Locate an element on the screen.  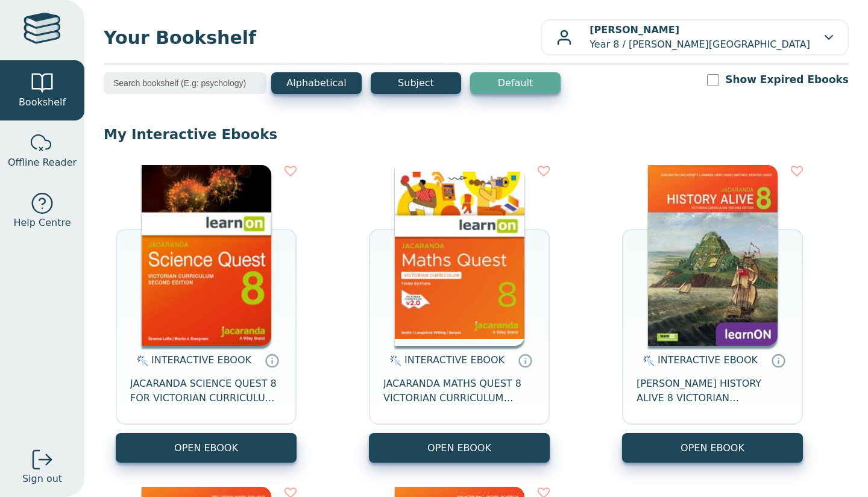
img: a03a72db-7f91-e911-a97e-0272d098c78b.jpg is located at coordinates (713, 256).